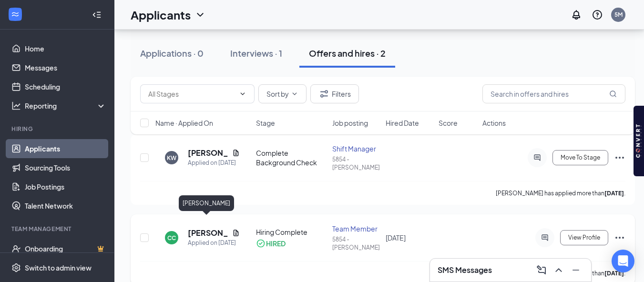 The image size is (644, 282). What do you see at coordinates (448, 123) in the screenshot?
I see `span: Score` at bounding box center [448, 123].